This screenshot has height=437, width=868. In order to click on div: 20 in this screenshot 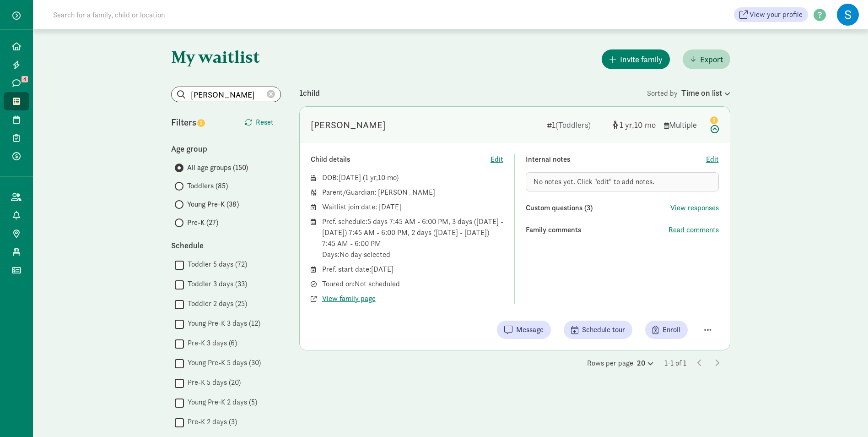, I will do `click(645, 364)`.